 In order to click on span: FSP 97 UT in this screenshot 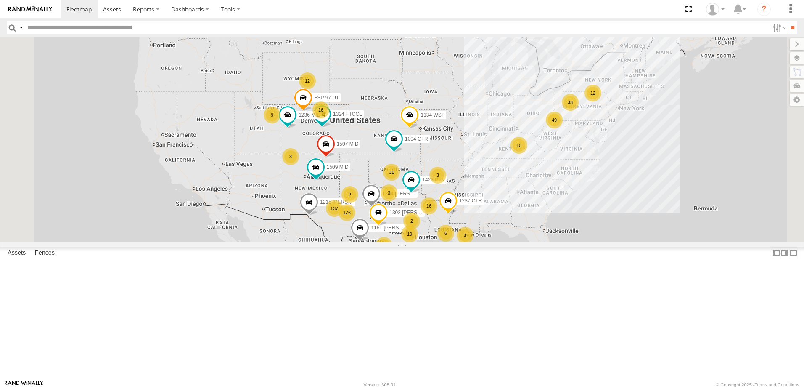, I will do `click(326, 98)`.